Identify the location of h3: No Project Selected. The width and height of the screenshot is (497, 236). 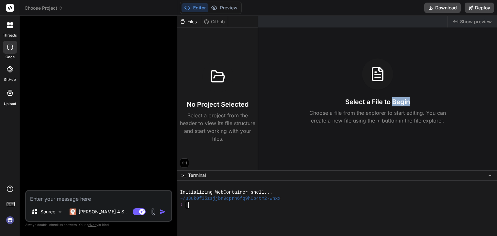
(218, 105).